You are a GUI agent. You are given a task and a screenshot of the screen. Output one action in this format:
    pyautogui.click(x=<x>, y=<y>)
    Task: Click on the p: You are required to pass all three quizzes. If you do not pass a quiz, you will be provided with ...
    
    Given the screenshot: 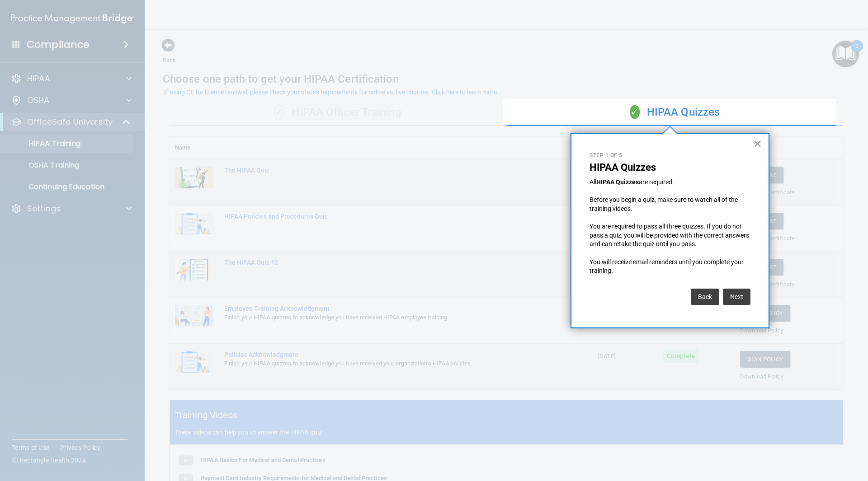 What is the action you would take?
    pyautogui.click(x=669, y=235)
    